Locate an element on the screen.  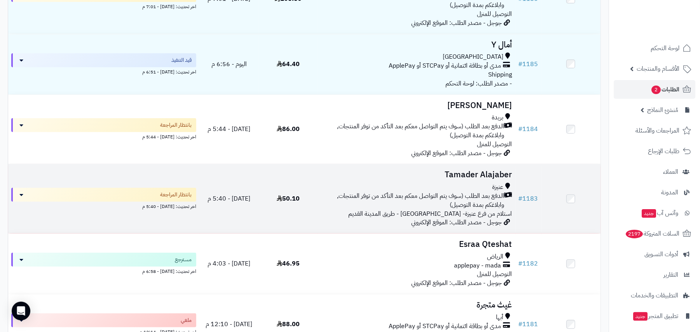
a: السلات المتروكة2197 is located at coordinates (654, 233).